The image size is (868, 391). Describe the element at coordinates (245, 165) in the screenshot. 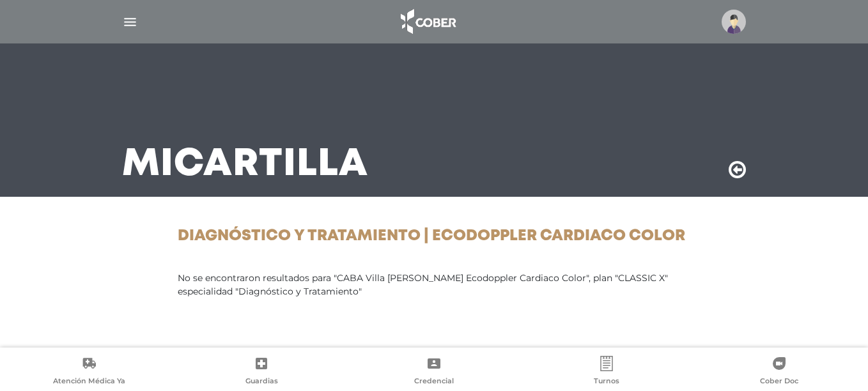

I see `h3: Mi Cartilla` at that location.